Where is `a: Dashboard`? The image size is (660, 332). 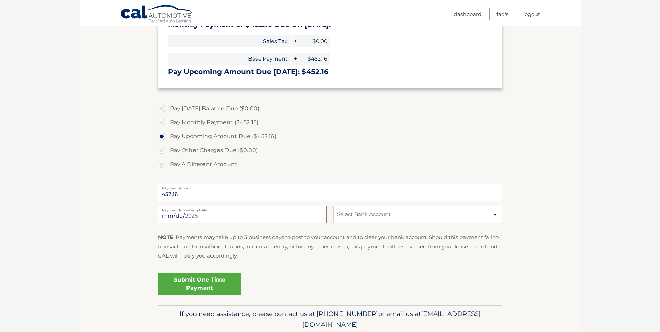
a: Dashboard is located at coordinates (468, 14).